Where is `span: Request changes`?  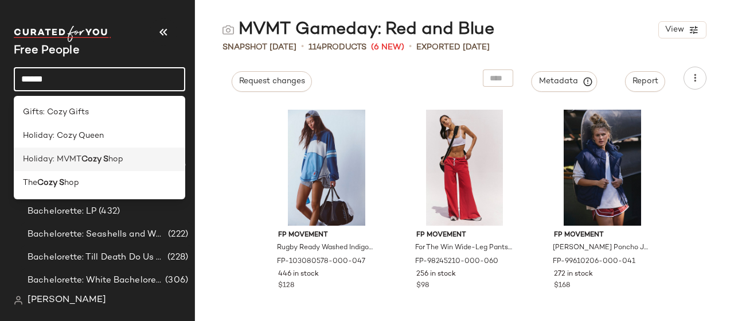 span: Request changes is located at coordinates (272, 81).